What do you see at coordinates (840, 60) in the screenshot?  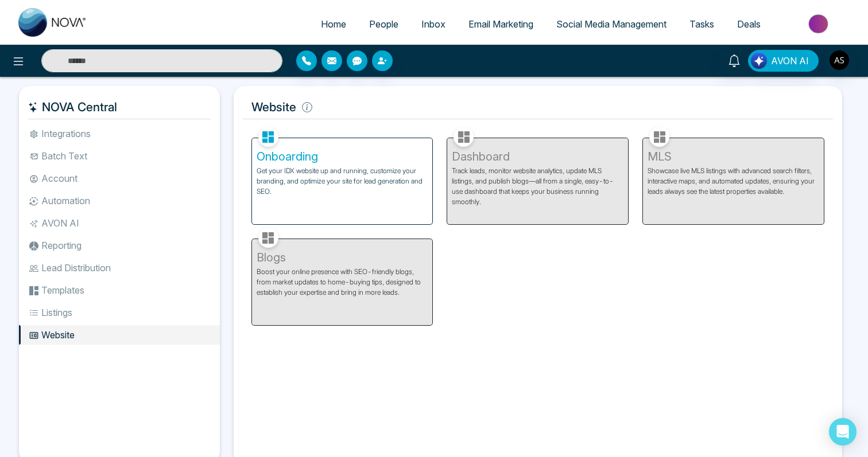 I see `img: User Avatar` at bounding box center [840, 60].